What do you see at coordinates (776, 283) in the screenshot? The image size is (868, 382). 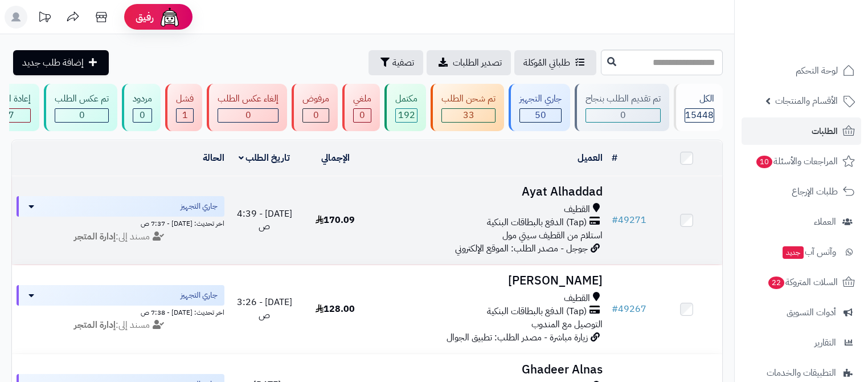 I see `span: 22` at bounding box center [776, 283].